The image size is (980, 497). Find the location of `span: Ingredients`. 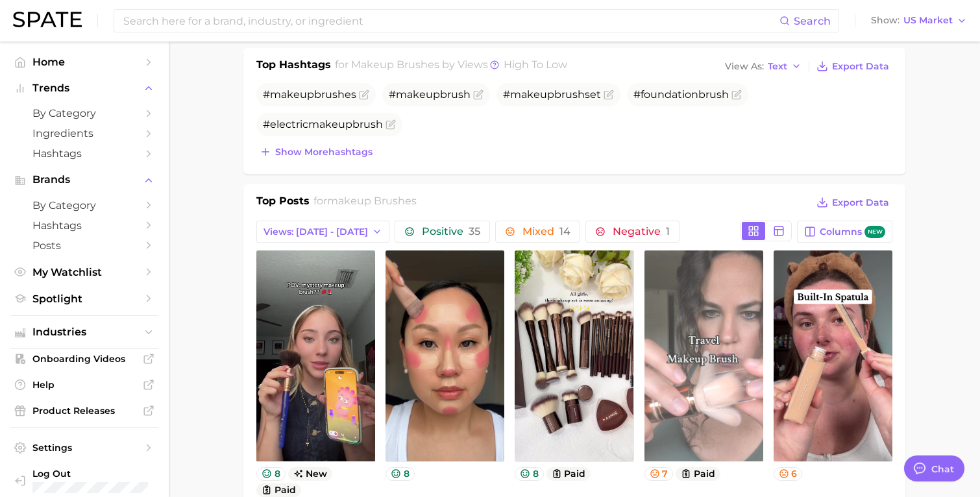

span: Ingredients is located at coordinates (85, 133).